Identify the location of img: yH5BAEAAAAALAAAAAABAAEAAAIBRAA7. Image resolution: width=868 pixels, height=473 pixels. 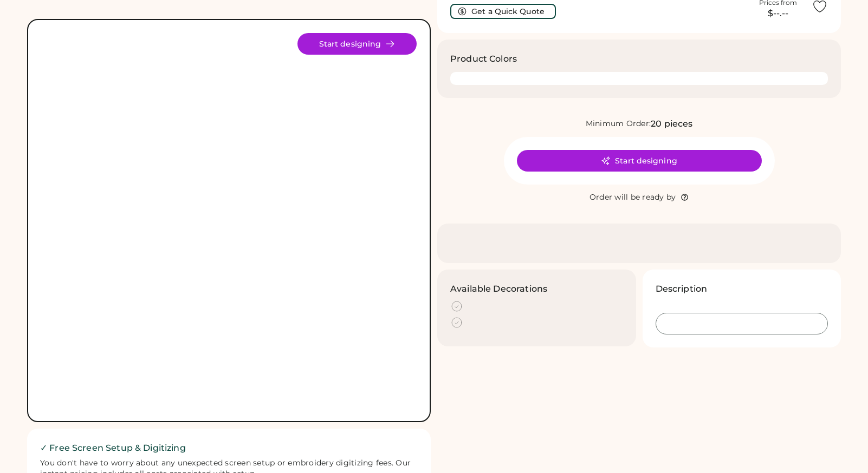
(229, 221).